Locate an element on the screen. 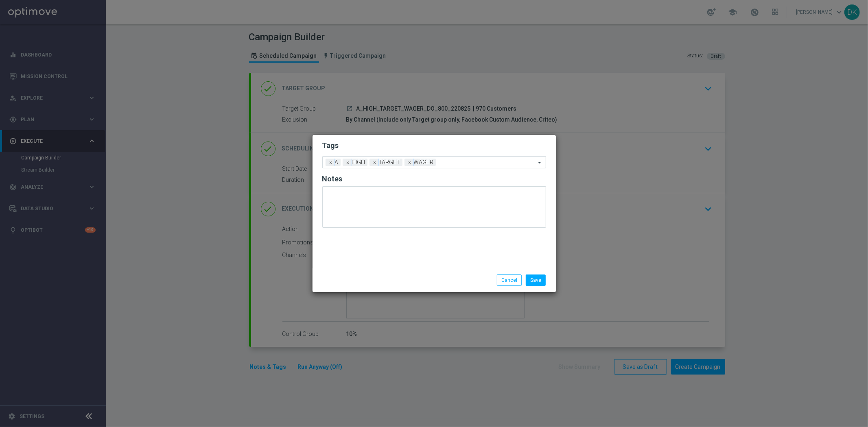 The image size is (868, 427). span: HIGH is located at coordinates (359, 162).